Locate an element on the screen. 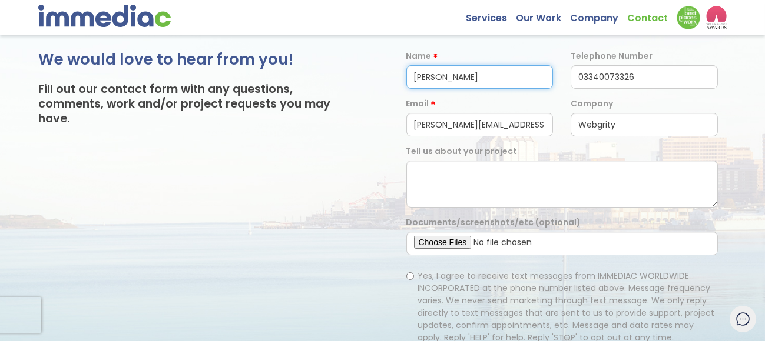 The height and width of the screenshot is (341, 765). label: Email is located at coordinates (417, 104).